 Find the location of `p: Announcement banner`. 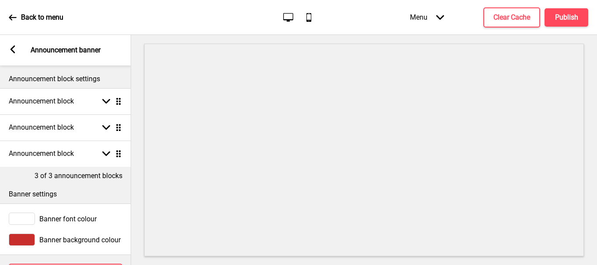

p: Announcement banner is located at coordinates (66, 50).